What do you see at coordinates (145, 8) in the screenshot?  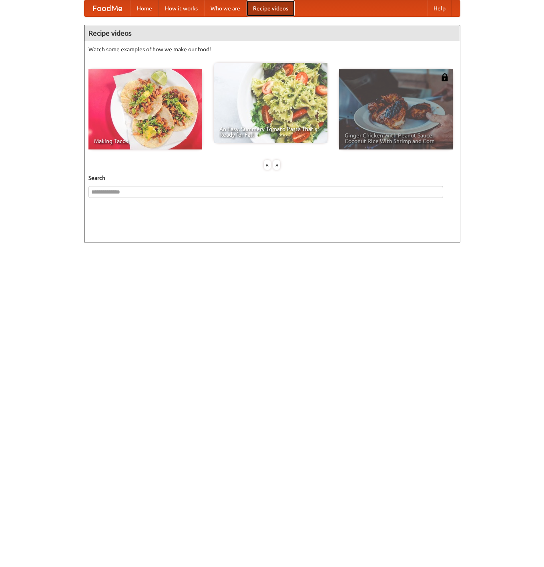 I see `a: Home` at bounding box center [145, 8].